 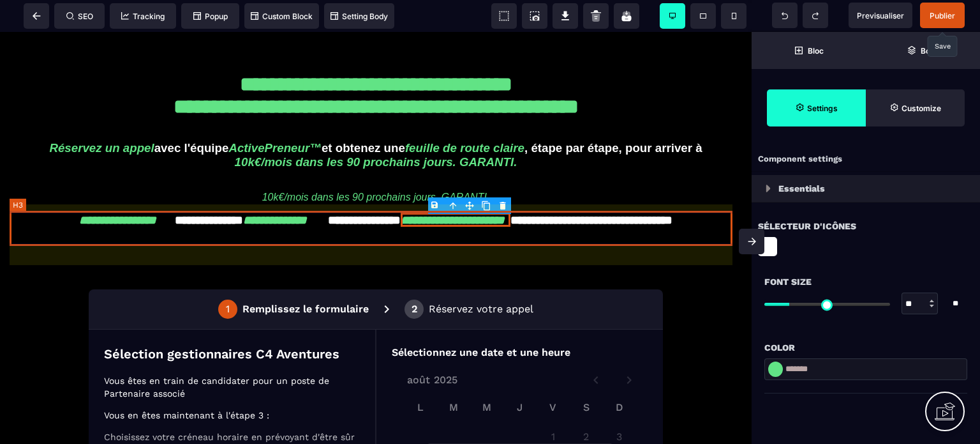 What do you see at coordinates (106, 305) in the screenshot?
I see `span: Email` at bounding box center [106, 305].